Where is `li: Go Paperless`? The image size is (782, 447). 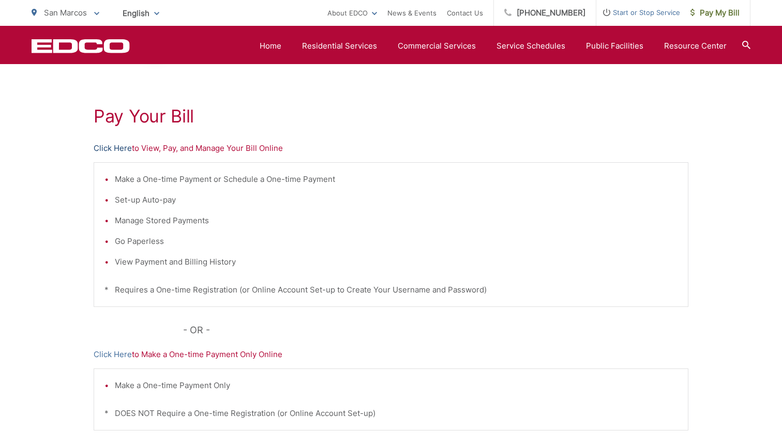
li: Go Paperless is located at coordinates (396, 241).